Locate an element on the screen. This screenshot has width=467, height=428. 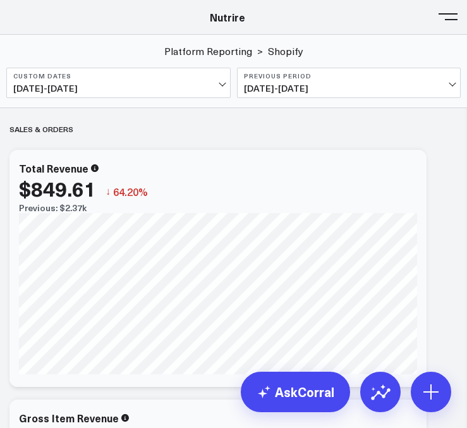
span: 64.20% is located at coordinates (130, 191).